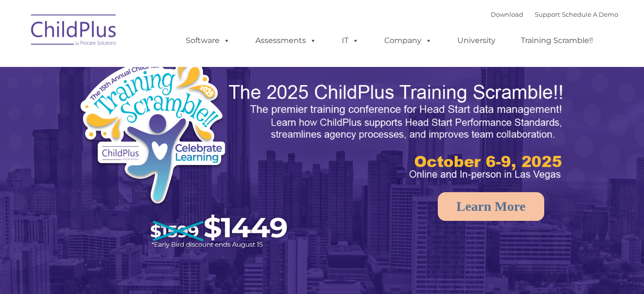  Describe the element at coordinates (74, 31) in the screenshot. I see `img: ChildPlus by Procare Solutions` at that location.